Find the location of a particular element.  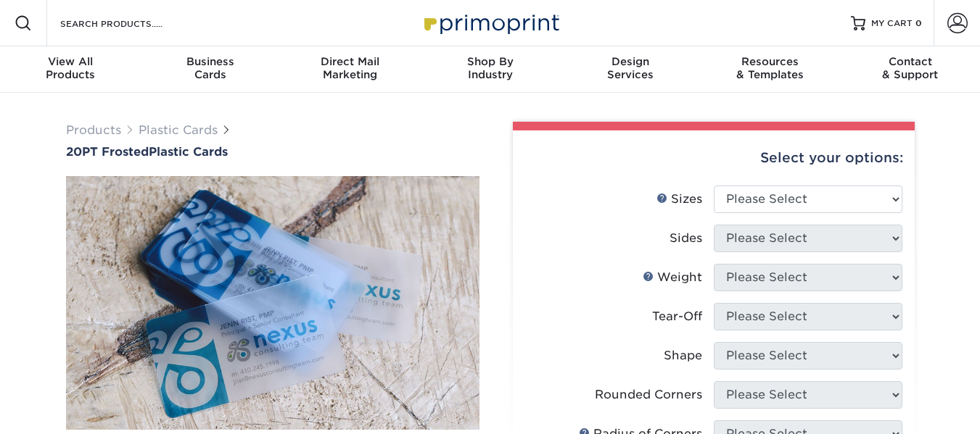

div: Select your options: is located at coordinates (714, 158).